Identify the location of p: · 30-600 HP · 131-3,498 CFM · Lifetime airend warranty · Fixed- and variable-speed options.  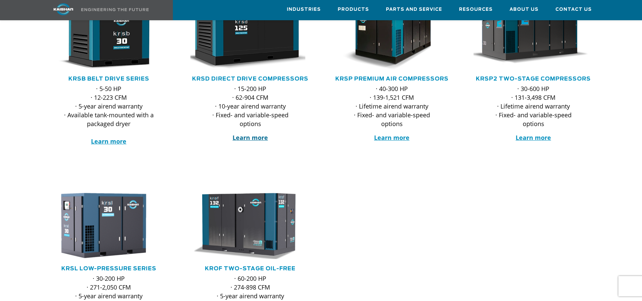
(534, 106).